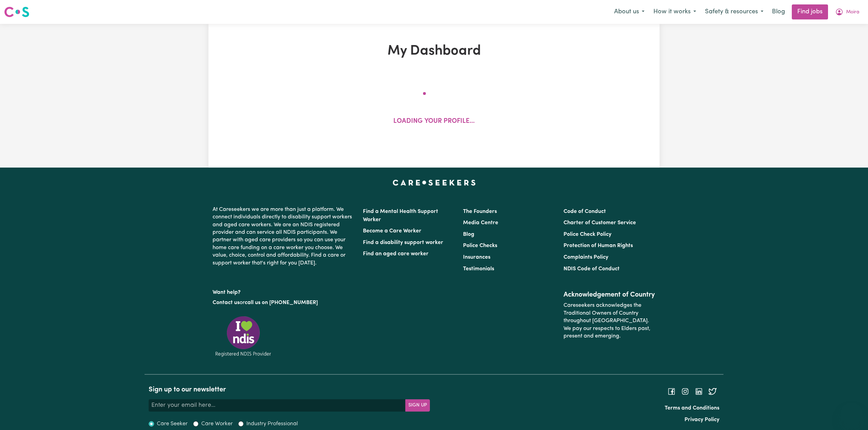 This screenshot has width=868, height=430. I want to click on button: My Account, so click(846, 12).